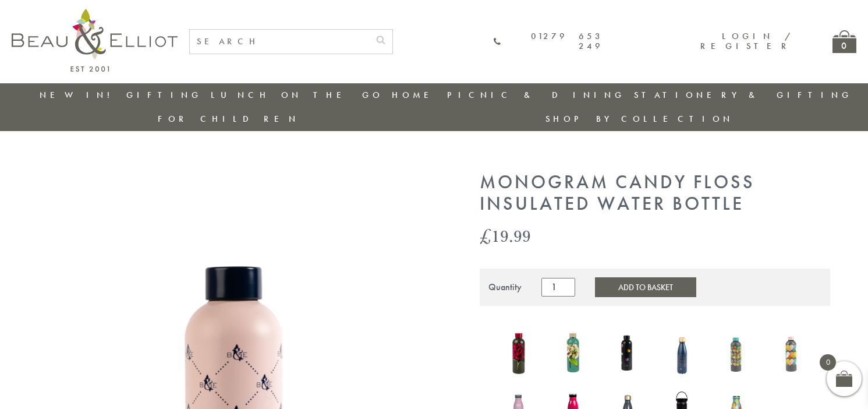 This screenshot has height=409, width=868. I want to click on img: 500ml Vacuum Insulated Water Bottle Navy, so click(683, 352).